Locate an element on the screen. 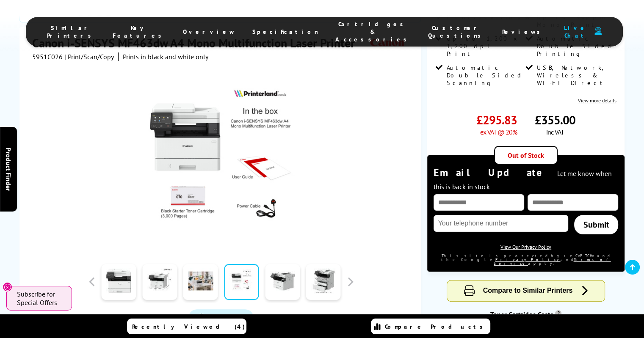 The width and height of the screenshot is (644, 338). span: Live Chat is located at coordinates (576, 31).